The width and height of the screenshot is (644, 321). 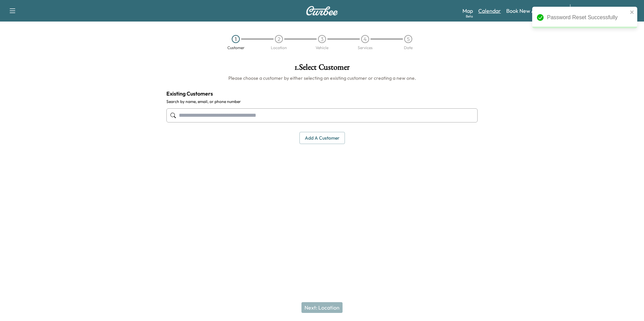 What do you see at coordinates (322, 11) in the screenshot?
I see `img: Curbee Logo` at bounding box center [322, 11].